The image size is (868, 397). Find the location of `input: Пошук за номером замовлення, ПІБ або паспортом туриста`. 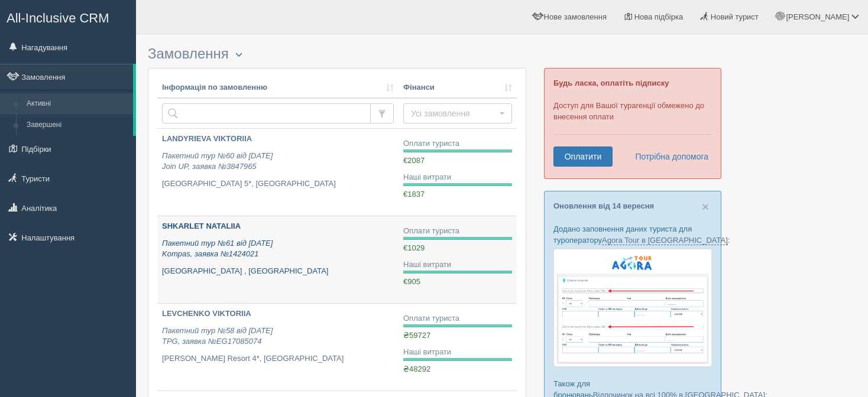

input: Пошук за номером замовлення, ПІБ або паспортом туриста is located at coordinates (266, 114).